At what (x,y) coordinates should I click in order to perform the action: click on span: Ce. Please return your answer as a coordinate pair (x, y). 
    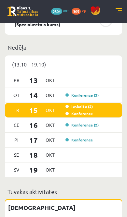
    Looking at the image, I should click on (17, 125).